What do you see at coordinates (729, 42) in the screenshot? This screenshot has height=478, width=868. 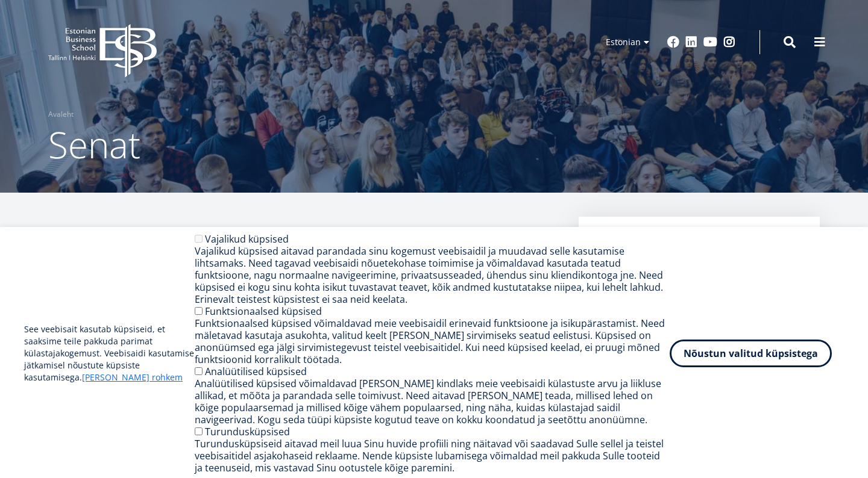 I see `a: Instagram` at bounding box center [729, 42].